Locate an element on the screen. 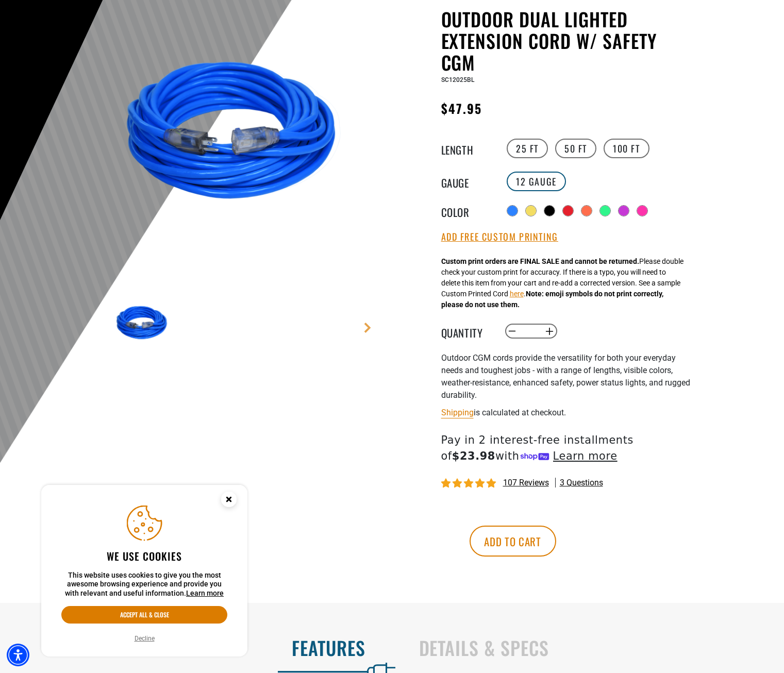 This screenshot has height=673, width=784. span: $47.95 is located at coordinates (461, 108).